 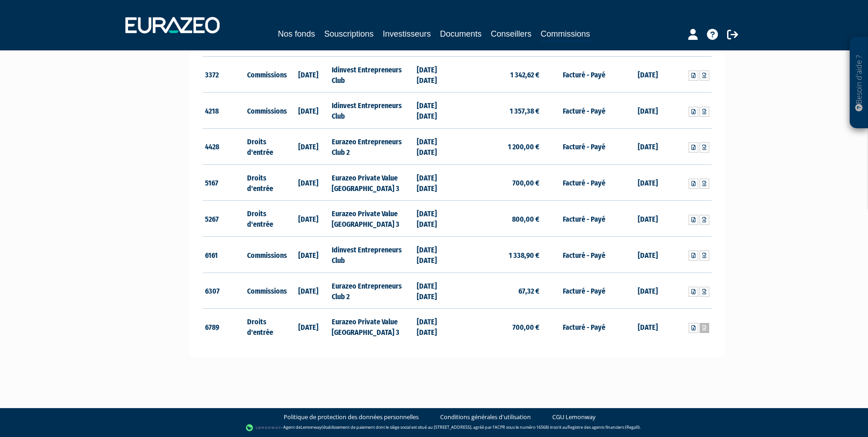 I want to click on td: 1 357,38 €, so click(x=499, y=110).